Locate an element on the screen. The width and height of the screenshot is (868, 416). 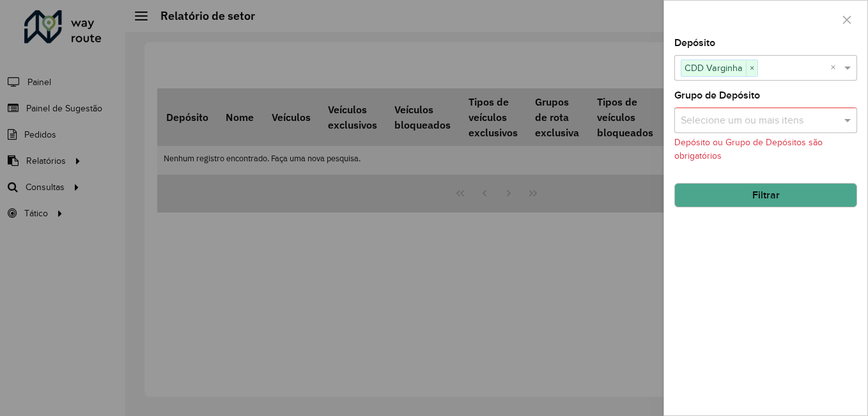
label: Depósito is located at coordinates (695, 43).